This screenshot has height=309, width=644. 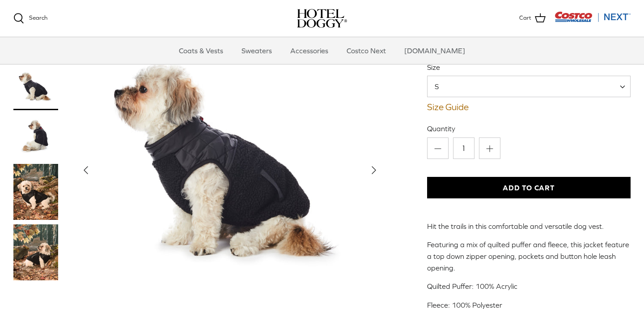 I want to click on span: Cart, so click(x=525, y=18).